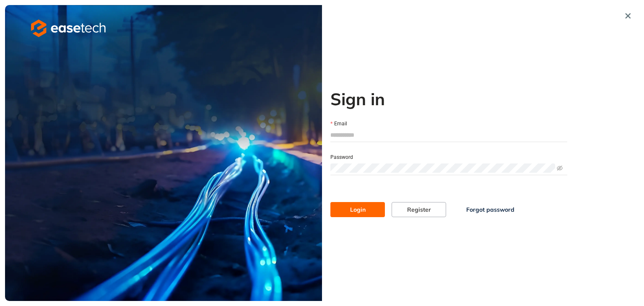 The height and width of the screenshot is (306, 644). Describe the element at coordinates (448, 135) in the screenshot. I see `input: Email` at that location.